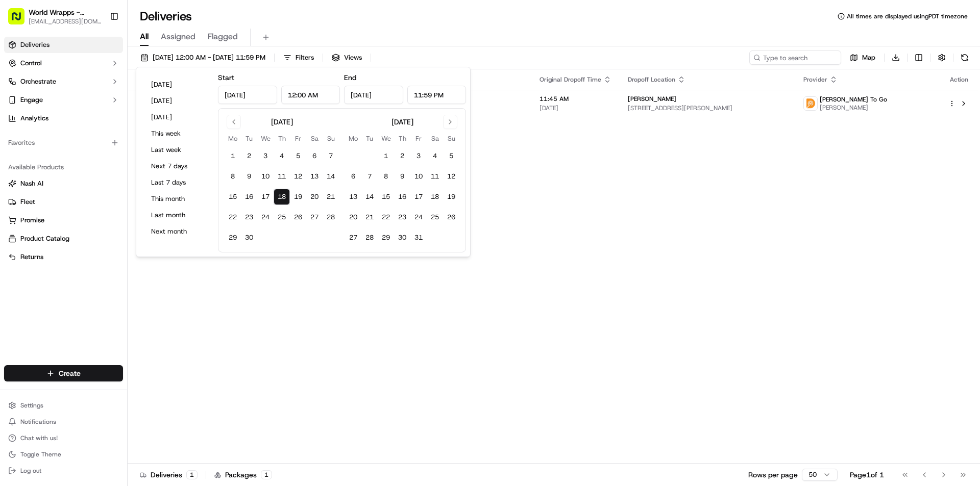  Describe the element at coordinates (314, 156) in the screenshot. I see `button: 6` at that location.